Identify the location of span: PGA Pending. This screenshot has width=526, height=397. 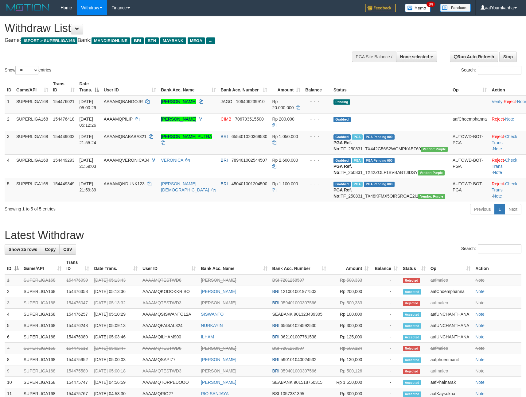
(379, 161).